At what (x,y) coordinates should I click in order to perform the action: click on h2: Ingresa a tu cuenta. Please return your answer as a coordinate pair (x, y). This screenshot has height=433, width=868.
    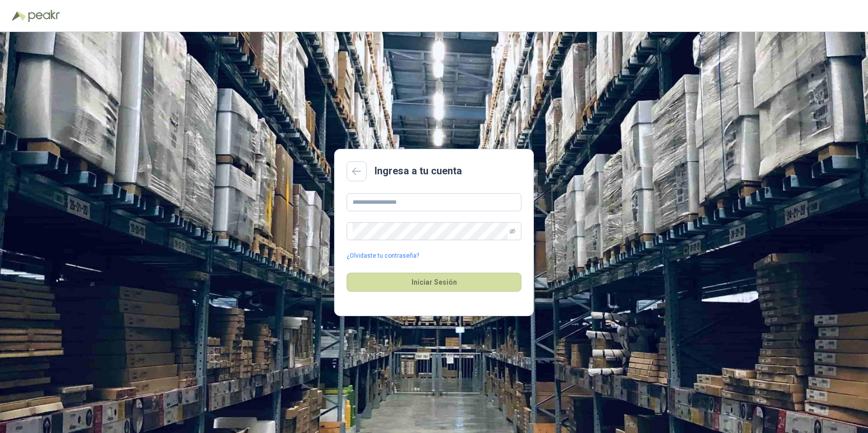
    Looking at the image, I should click on (418, 171).